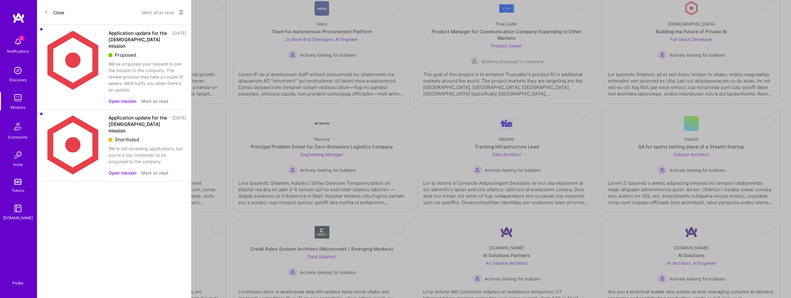  Describe the element at coordinates (147, 140) in the screenshot. I see `div: Shortlisted` at that location.